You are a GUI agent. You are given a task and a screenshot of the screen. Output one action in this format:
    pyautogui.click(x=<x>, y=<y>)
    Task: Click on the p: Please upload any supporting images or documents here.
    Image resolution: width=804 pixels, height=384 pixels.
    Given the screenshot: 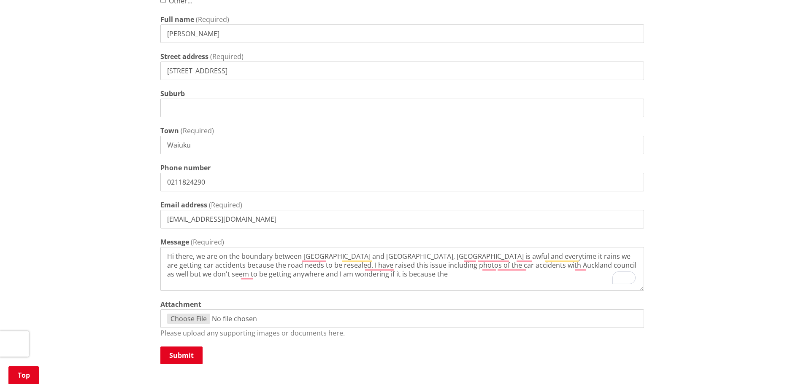 What is the action you would take?
    pyautogui.click(x=402, y=333)
    